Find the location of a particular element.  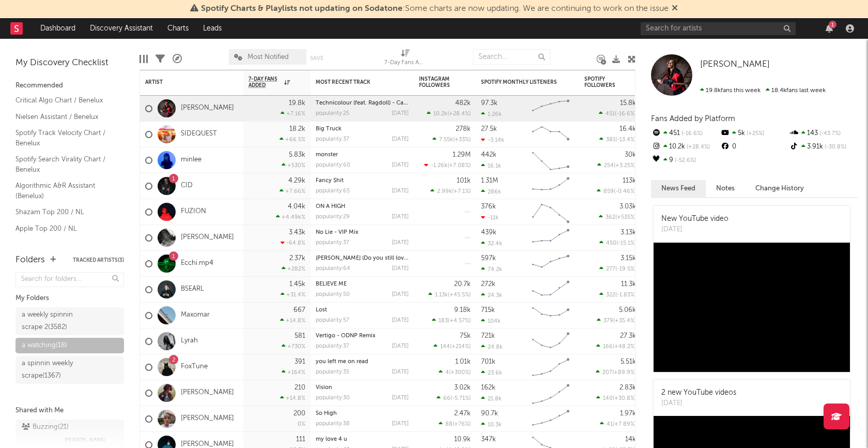

a: a spinnin weekly scrape(1367) is located at coordinates (70, 370).